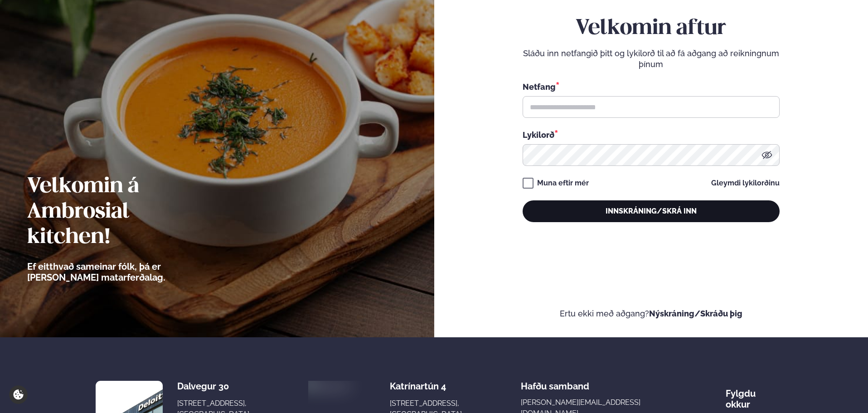 The width and height of the screenshot is (868, 413). I want to click on h2: Velkomin á Ambrosial kitchen!, so click(121, 212).